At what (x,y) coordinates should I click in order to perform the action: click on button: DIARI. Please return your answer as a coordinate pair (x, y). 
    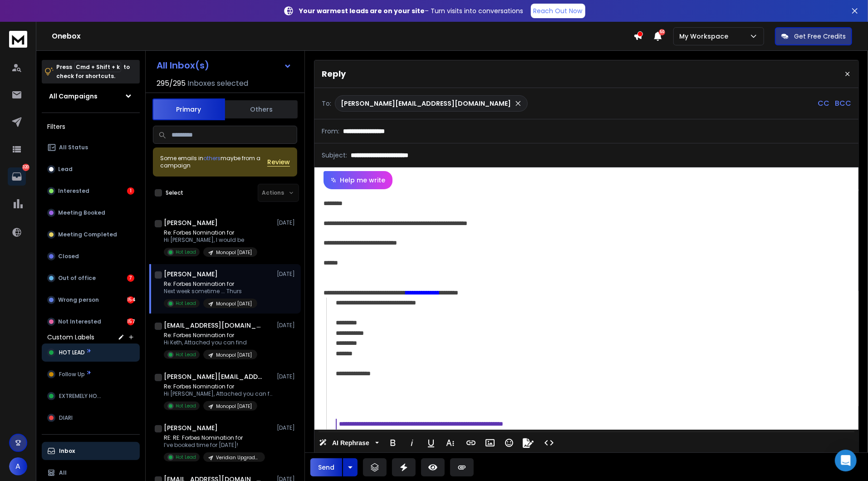
    Looking at the image, I should click on (91, 418).